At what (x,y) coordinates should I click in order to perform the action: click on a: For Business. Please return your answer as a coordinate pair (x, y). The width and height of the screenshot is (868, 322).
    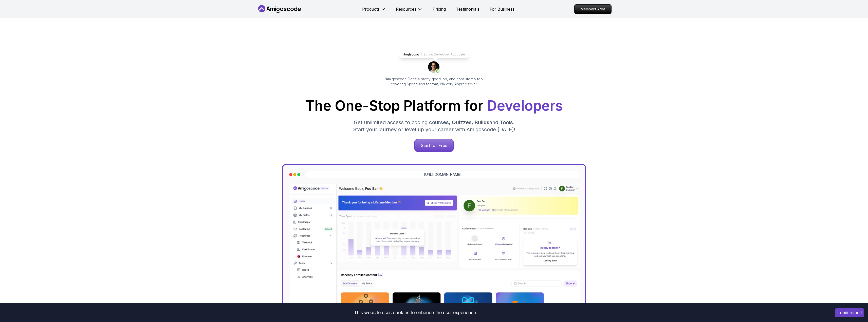
    Looking at the image, I should click on (502, 9).